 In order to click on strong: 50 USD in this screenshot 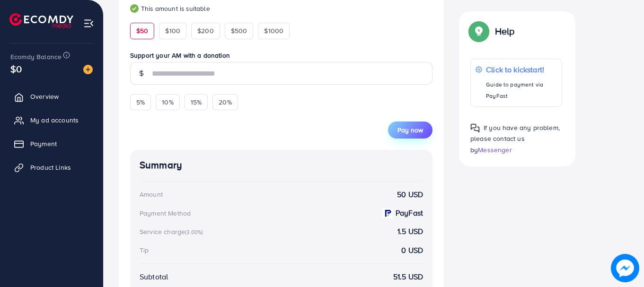, I will do `click(410, 194)`.